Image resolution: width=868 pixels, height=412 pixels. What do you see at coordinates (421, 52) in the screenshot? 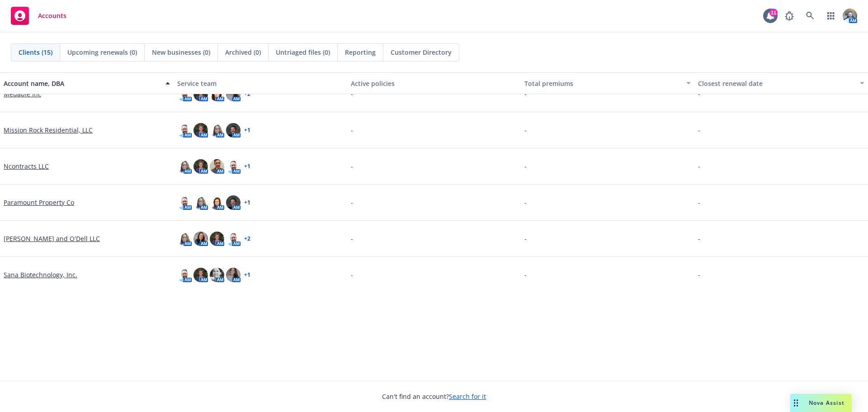
I see `span: Customer Directory` at bounding box center [421, 52].